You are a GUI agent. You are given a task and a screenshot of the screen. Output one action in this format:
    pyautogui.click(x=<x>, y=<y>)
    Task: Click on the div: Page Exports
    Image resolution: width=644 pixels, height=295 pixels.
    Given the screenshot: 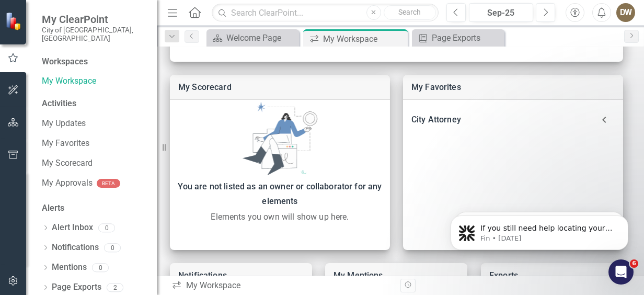 What is the action you would take?
    pyautogui.click(x=466, y=38)
    